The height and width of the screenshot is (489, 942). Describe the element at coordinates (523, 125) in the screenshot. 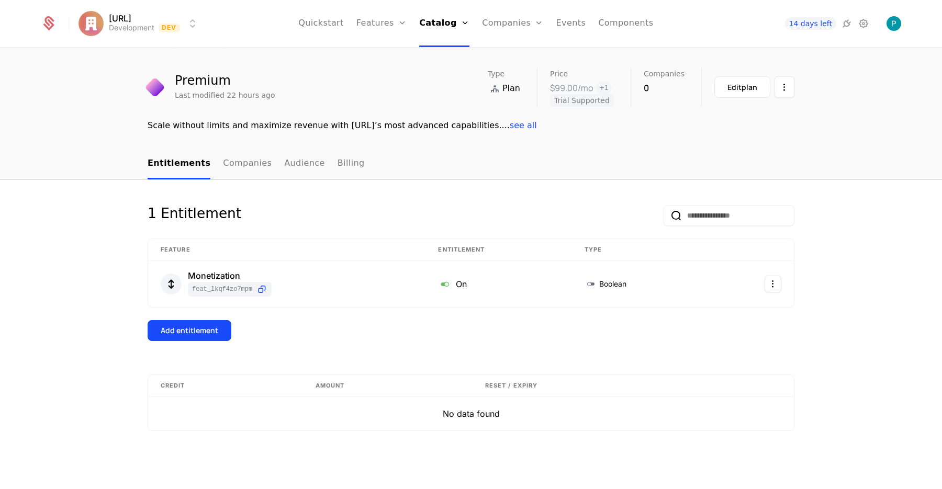

I see `span: see all` at that location.